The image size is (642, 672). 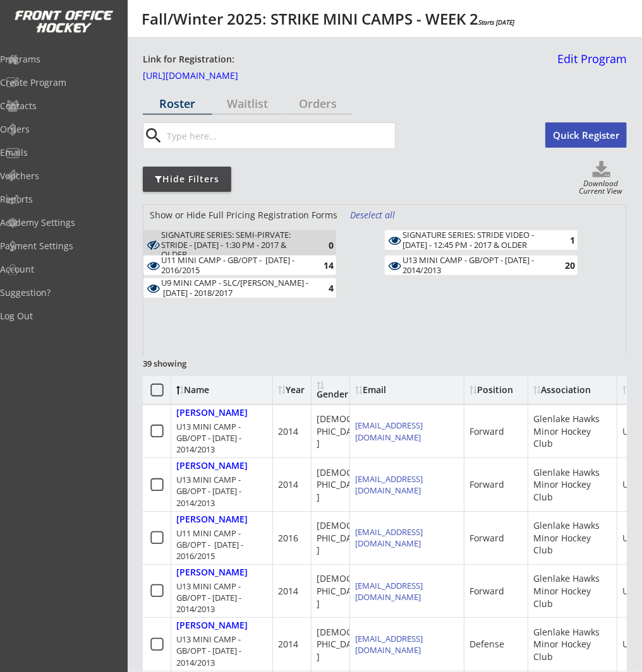 What do you see at coordinates (178, 103) in the screenshot?
I see `div: Roster` at bounding box center [178, 103].